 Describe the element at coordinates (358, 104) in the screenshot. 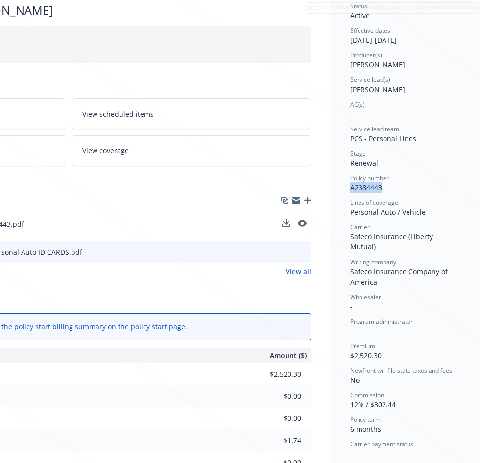

I see `span: AC(s)` at that location.